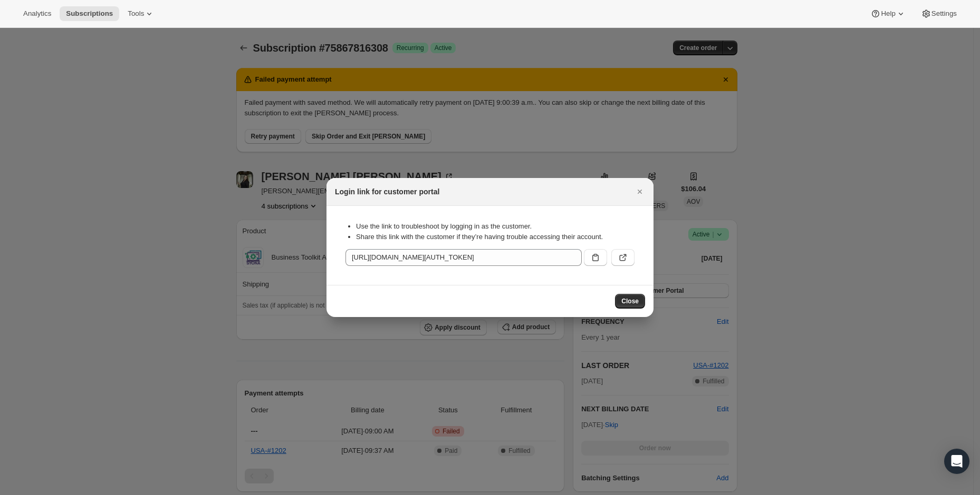  I want to click on button: Tools, so click(141, 14).